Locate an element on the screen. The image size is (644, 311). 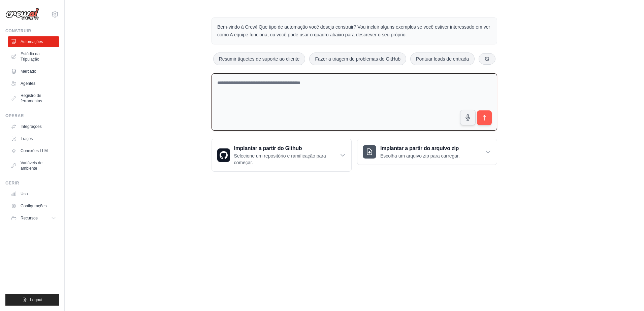
div: Gerir is located at coordinates (32, 183).